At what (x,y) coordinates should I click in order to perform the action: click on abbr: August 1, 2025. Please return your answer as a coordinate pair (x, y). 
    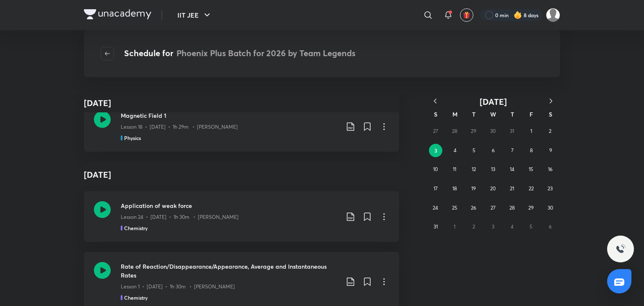
    Looking at the image, I should click on (531, 131).